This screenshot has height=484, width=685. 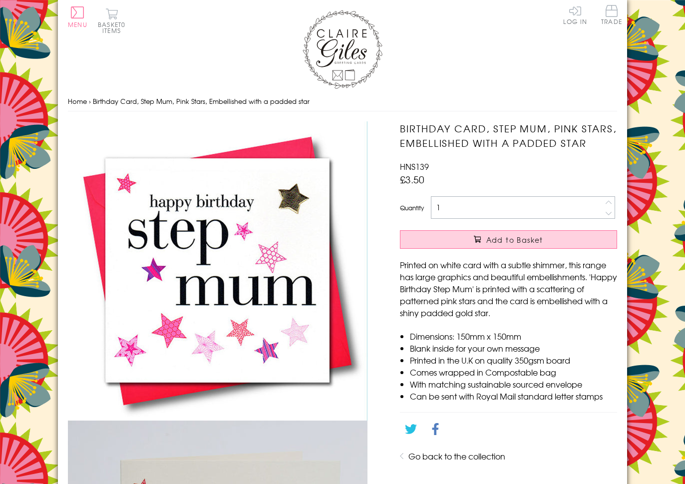 What do you see at coordinates (412, 179) in the screenshot?
I see `span: £3.50` at bounding box center [412, 179].